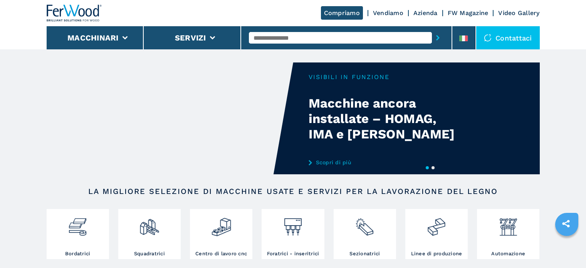 The width and height of the screenshot is (586, 268). I want to click on button: Macchinari, so click(93, 38).